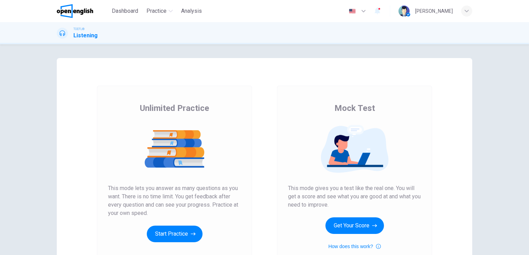 The image size is (529, 255). I want to click on span: Unlimited Practice, so click(174, 108).